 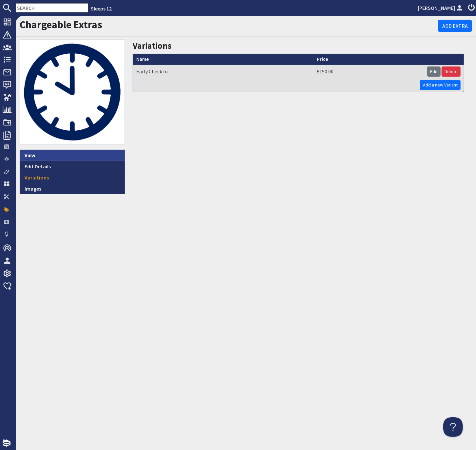 What do you see at coordinates (72, 155) in the screenshot?
I see `a: View` at bounding box center [72, 155].